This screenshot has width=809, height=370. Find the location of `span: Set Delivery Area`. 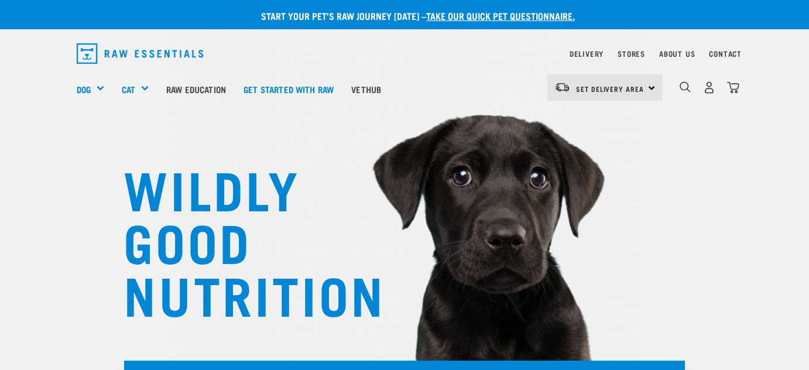

span: Set Delivery Area is located at coordinates (610, 88).